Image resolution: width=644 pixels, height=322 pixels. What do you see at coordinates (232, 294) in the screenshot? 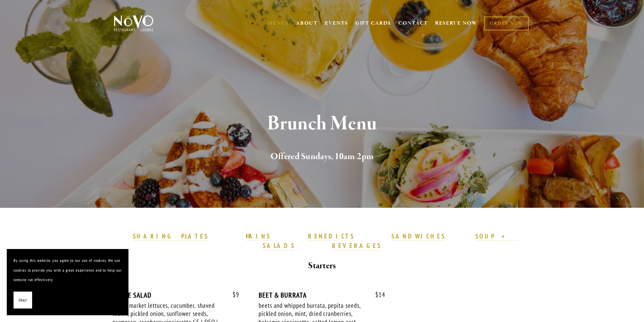
I see `span: 9` at bounding box center [232, 294].